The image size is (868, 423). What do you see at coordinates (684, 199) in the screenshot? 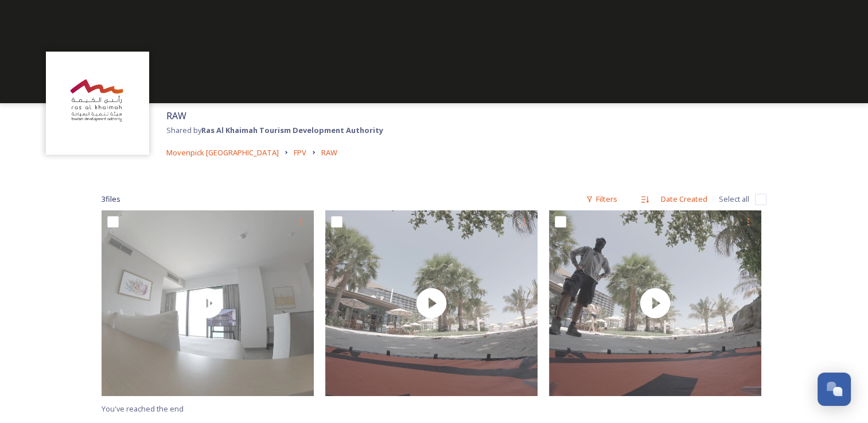
I see `div: Date Created` at bounding box center [684, 199].